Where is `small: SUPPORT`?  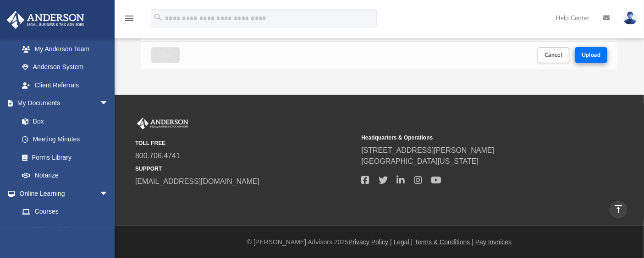 small: SUPPORT is located at coordinates (244, 169).